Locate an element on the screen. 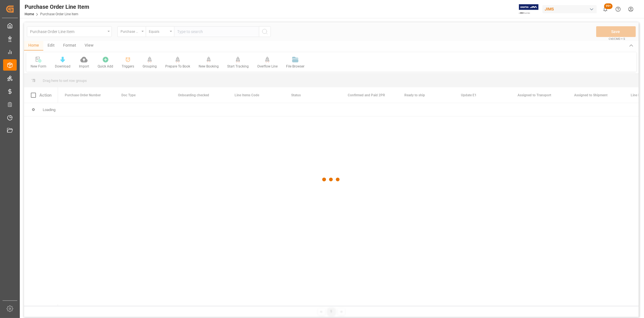 The width and height of the screenshot is (644, 318). img: Exertis%20JAM%20-%20Email%20Logo.jpg_1722504956.jpg is located at coordinates (528, 9).